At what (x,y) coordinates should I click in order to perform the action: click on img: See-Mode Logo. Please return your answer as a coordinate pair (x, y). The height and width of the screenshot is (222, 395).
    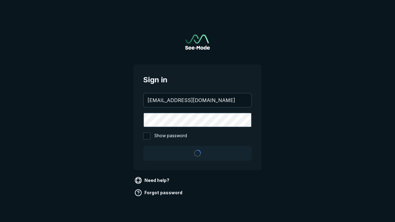
    Looking at the image, I should click on (198, 42).